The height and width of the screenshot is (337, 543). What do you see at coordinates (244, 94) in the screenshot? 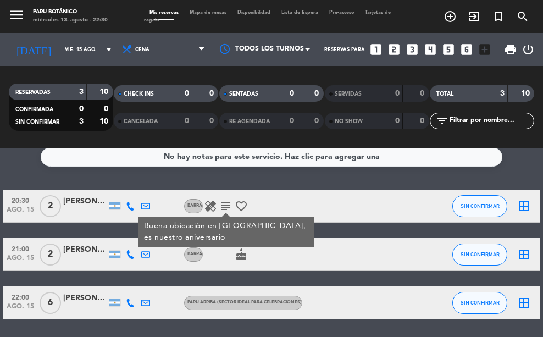
I see `span: SENTADAS` at bounding box center [244, 94].